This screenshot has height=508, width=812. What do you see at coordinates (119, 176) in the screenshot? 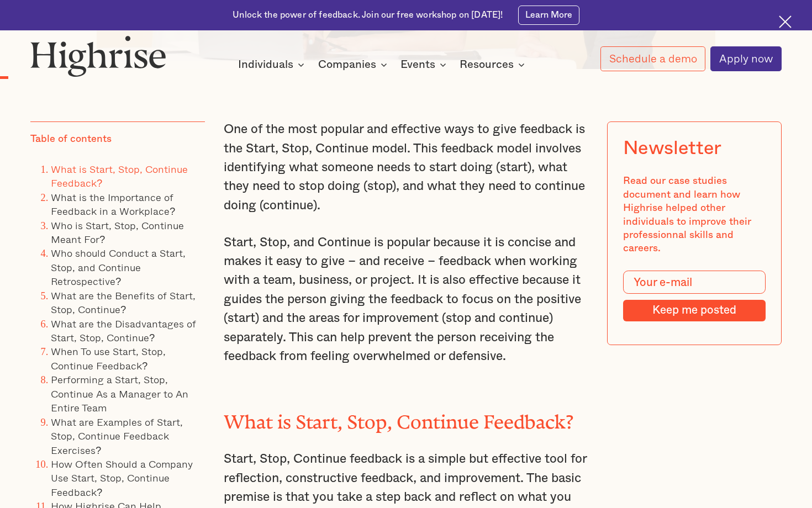
I see `a: What is Start, Stop, Continue Feedback?` at bounding box center [119, 176].